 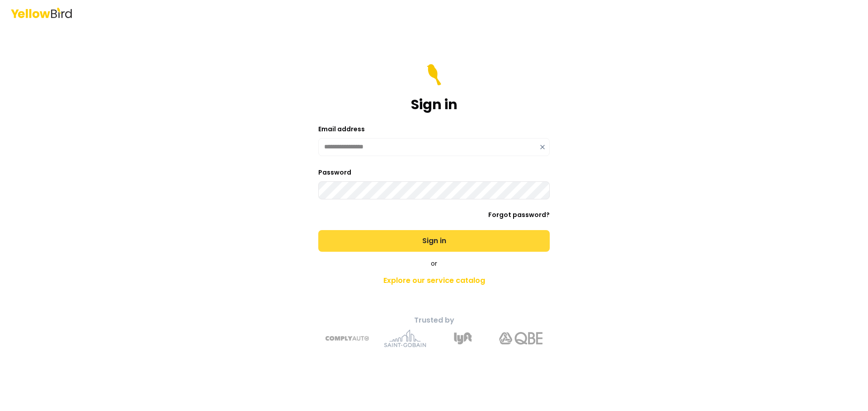 What do you see at coordinates (519, 215) in the screenshot?
I see `a: Forgot password?` at bounding box center [519, 215].